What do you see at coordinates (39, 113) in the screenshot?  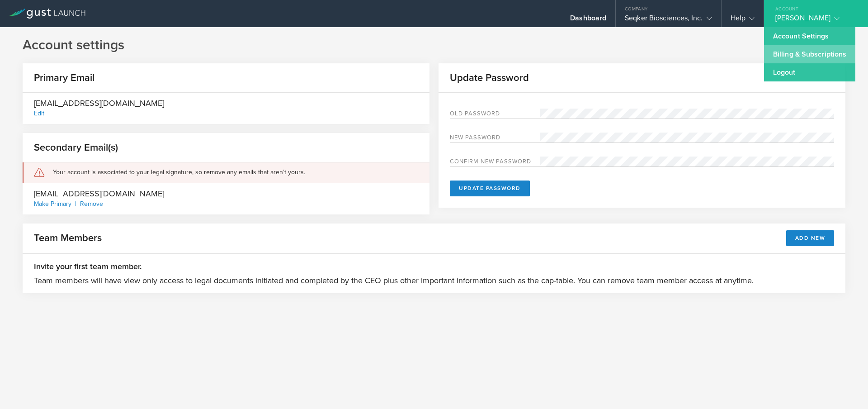 I see `div: Edit` at bounding box center [39, 113].